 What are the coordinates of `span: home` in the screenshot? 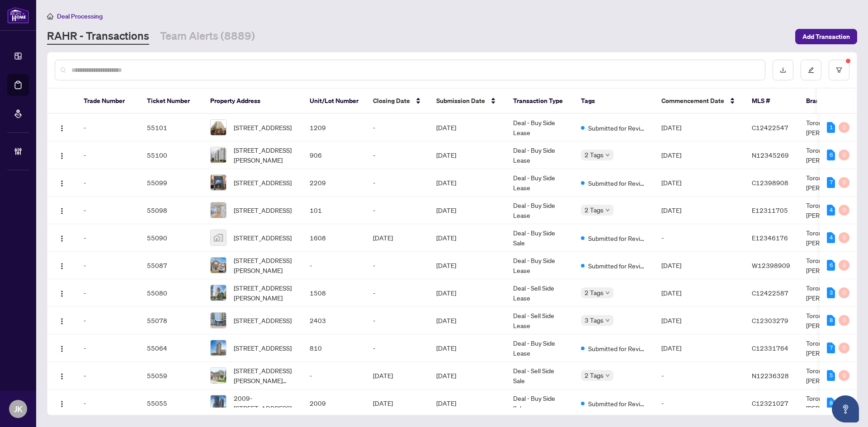 It's located at (50, 16).